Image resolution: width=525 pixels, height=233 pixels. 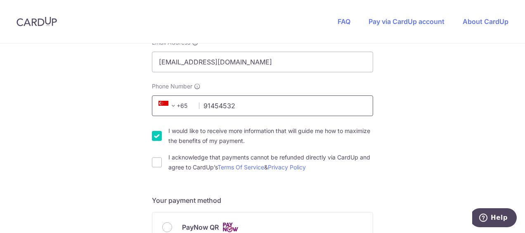 What do you see at coordinates (27, 10) in the screenshot?
I see `span: Help` at bounding box center [27, 10].